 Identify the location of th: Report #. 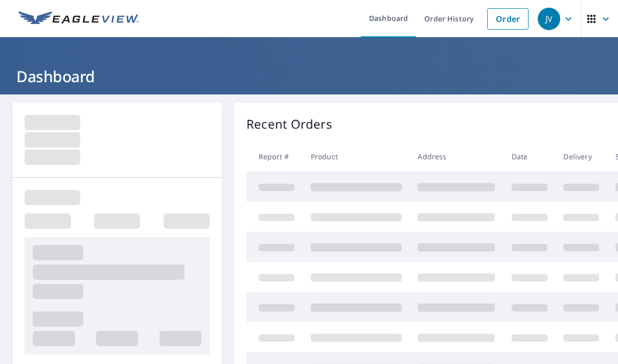
(274, 157).